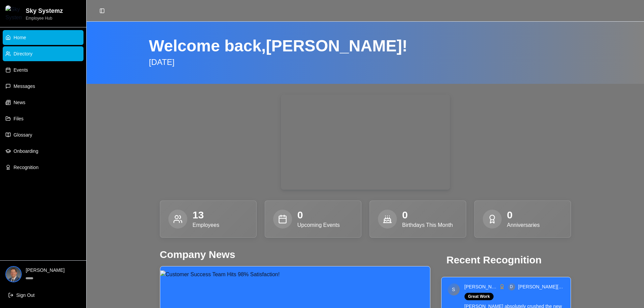 This screenshot has width=644, height=308. I want to click on span: Recognition, so click(26, 168).